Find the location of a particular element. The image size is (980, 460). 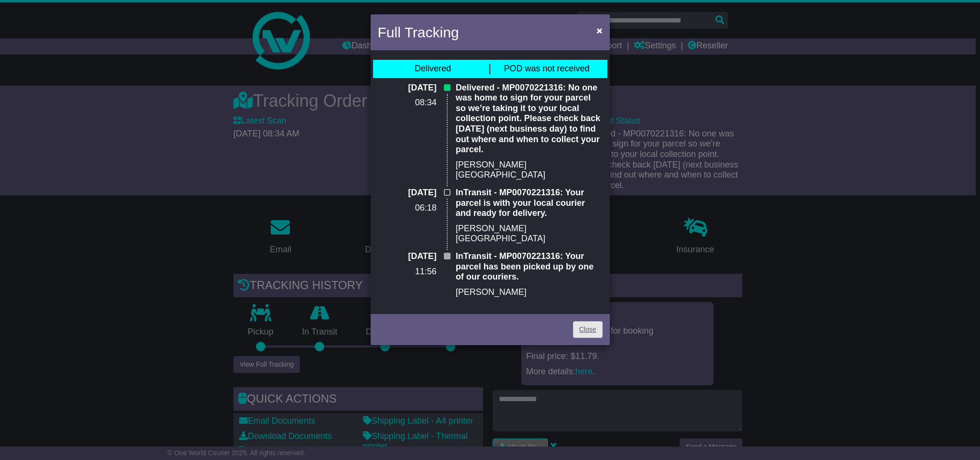

p: 06:18 is located at coordinates (407, 208).